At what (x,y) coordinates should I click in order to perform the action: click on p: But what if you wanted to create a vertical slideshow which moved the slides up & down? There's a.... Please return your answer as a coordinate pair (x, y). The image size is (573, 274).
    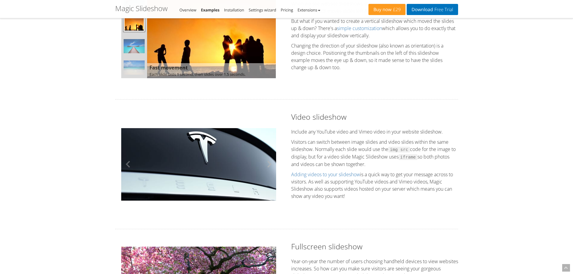
    Looking at the image, I should click on (374, 28).